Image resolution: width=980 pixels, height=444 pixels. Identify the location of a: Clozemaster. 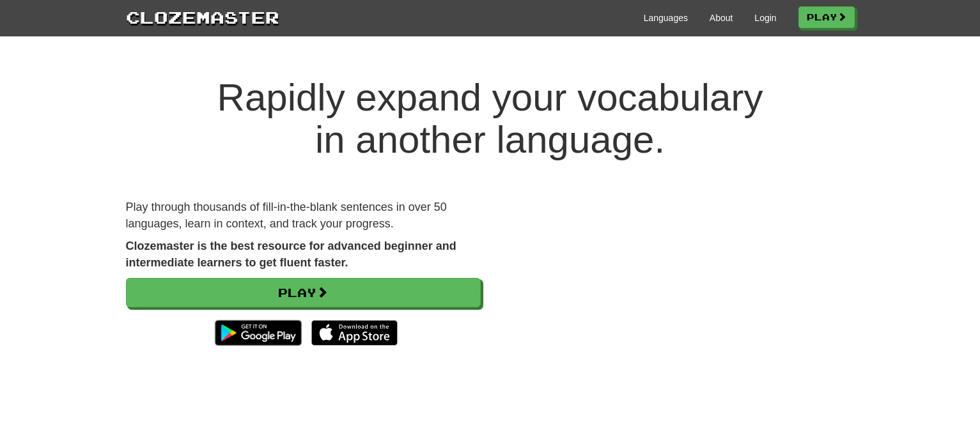
(202, 17).